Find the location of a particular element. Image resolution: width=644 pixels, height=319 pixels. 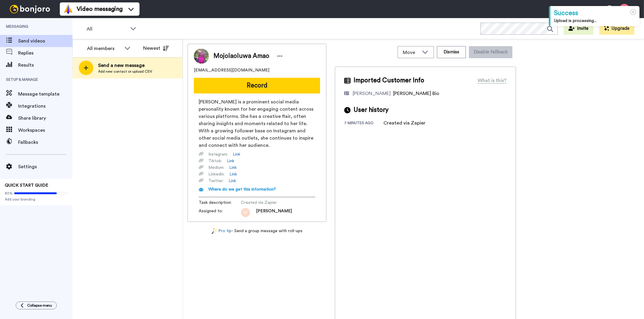

button: Dismiss is located at coordinates (451, 52).